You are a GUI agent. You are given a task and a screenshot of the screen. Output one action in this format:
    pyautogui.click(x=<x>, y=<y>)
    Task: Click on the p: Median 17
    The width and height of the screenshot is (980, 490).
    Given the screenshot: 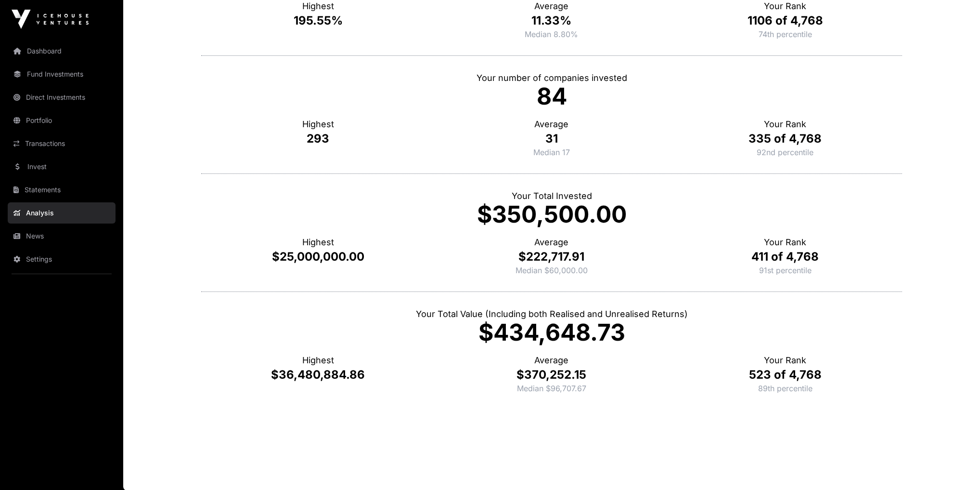 What is the action you would take?
    pyautogui.click(x=551, y=152)
    